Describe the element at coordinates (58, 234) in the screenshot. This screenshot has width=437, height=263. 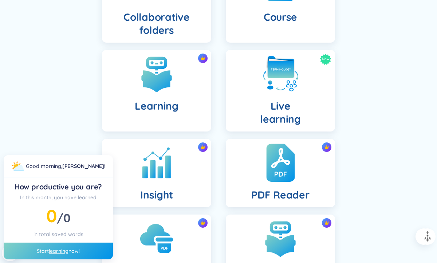
I see `div: in total saved words` at that location.